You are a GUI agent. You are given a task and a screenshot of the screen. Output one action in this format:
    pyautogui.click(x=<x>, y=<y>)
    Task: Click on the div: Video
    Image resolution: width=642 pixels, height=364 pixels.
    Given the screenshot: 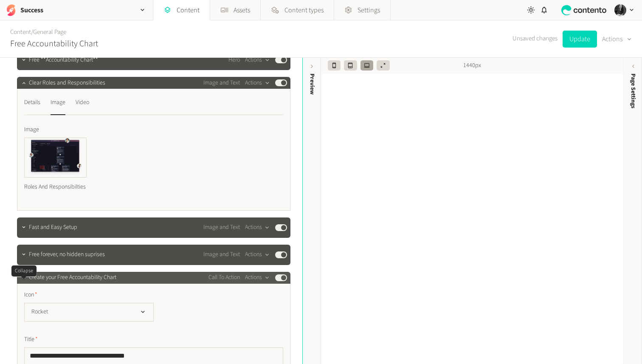 What is the action you would take?
    pyautogui.click(x=83, y=102)
    